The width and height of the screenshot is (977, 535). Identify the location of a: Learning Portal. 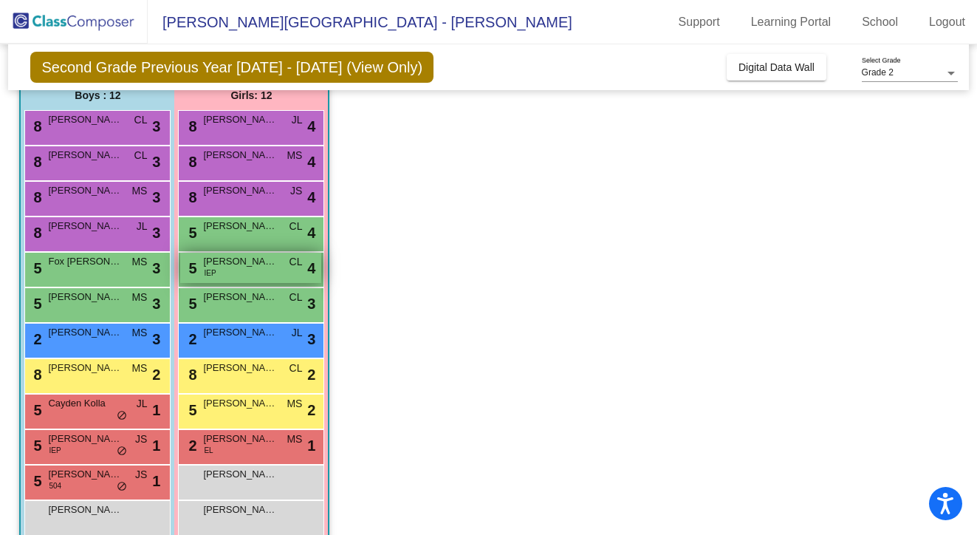
(791, 22).